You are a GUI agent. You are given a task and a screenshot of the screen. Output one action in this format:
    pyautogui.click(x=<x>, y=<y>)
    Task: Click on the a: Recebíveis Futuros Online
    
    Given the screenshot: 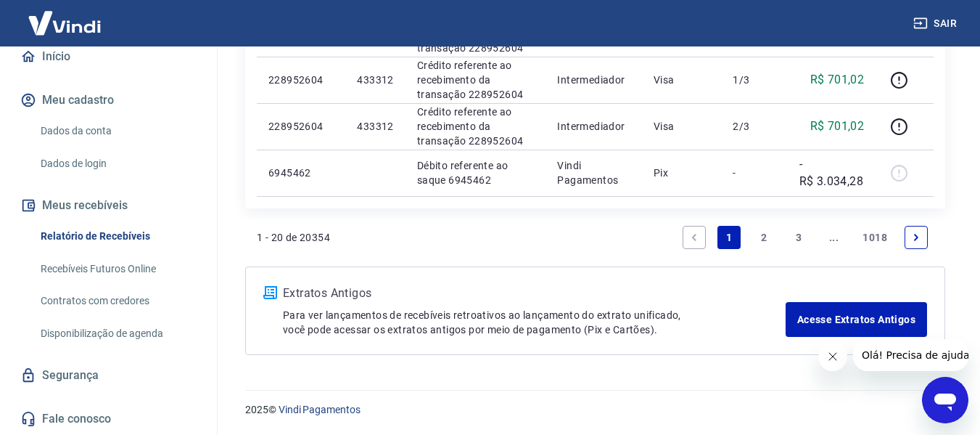 What is the action you would take?
    pyautogui.click(x=117, y=269)
    